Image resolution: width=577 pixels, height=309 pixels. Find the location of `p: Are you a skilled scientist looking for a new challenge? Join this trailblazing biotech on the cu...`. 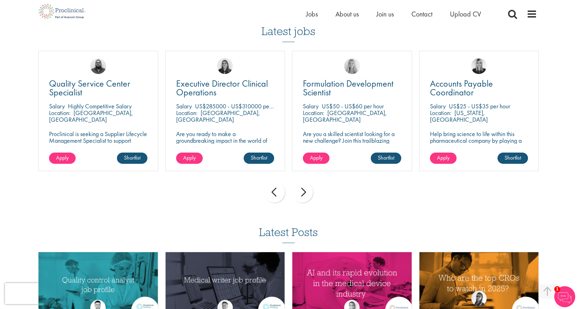

p: Are you a skilled scientist looking for a new challenge? Join this trailblazing biotech on the cu... is located at coordinates (352, 147).